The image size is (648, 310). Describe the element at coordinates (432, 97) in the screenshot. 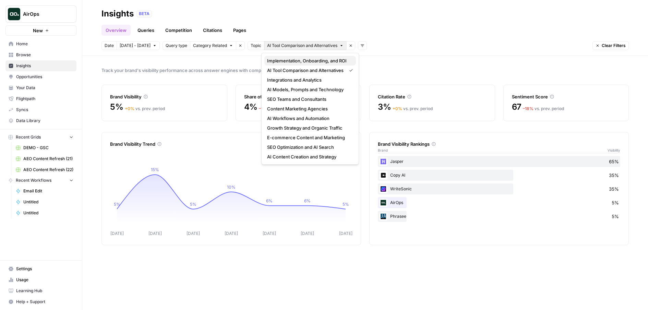

I see `div: Citation Rate` at that location.